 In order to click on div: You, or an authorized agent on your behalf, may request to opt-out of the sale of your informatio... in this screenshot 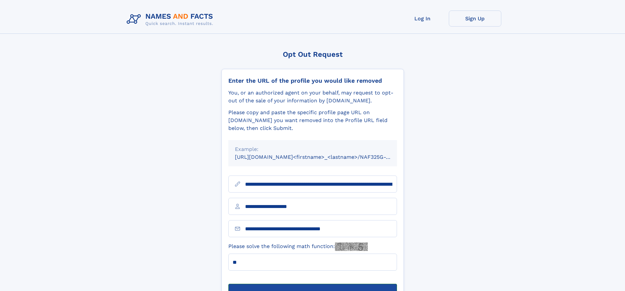, I will do `click(313, 97)`.